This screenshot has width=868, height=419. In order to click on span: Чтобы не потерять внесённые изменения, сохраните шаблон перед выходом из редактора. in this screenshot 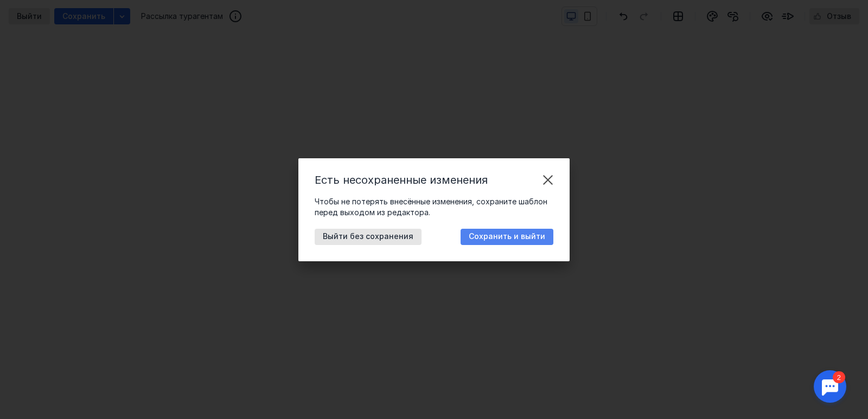, I will do `click(431, 207)`.